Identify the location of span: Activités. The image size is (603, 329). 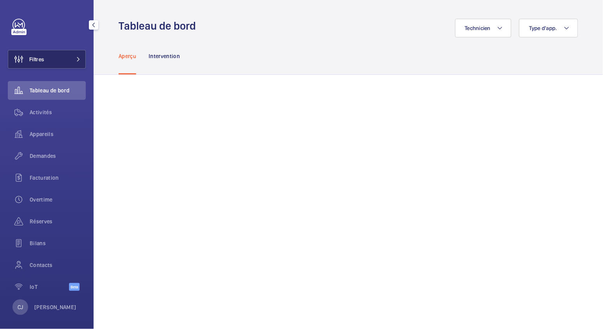
(58, 112).